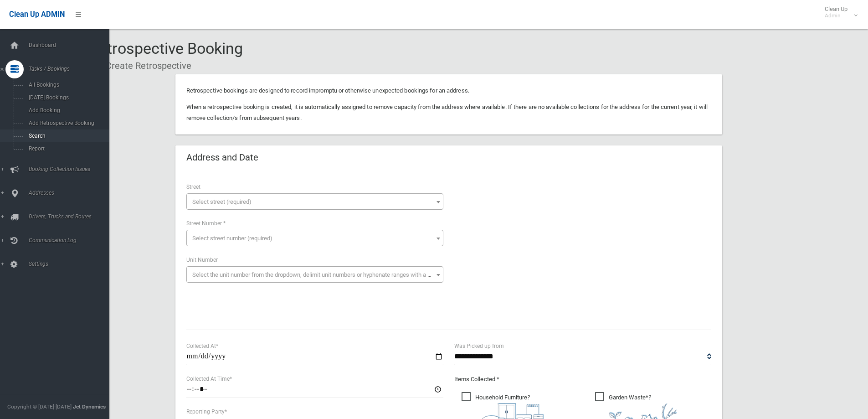 The image size is (868, 419). What do you see at coordinates (449, 113) in the screenshot?
I see `p: When a retrospective booking is created, it is automatically assigned to remove capacity from the...` at bounding box center [449, 113].